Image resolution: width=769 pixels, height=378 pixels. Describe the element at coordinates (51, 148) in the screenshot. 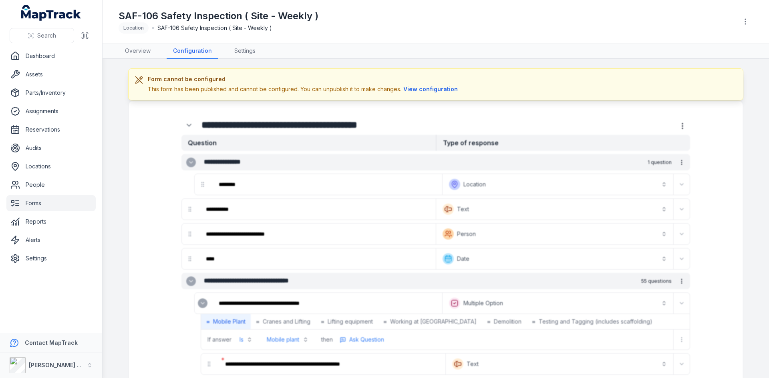

I see `a: Audits` at that location.